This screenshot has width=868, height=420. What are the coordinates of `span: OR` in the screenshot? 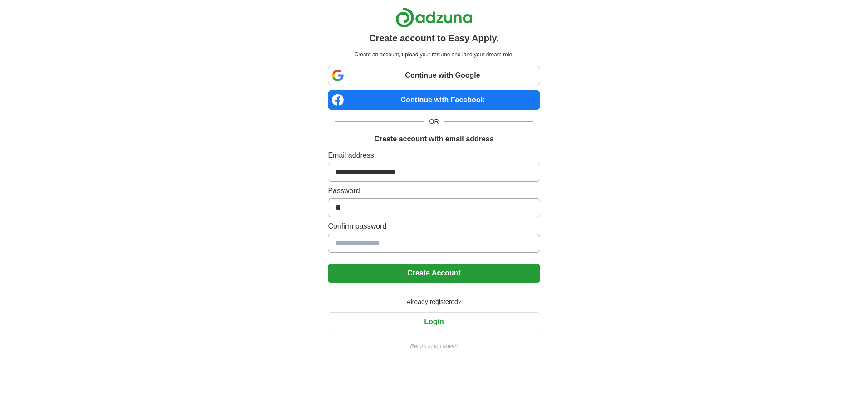 It's located at (434, 122).